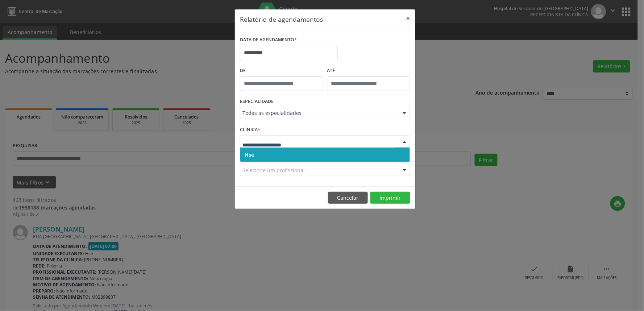  Describe the element at coordinates (391, 198) in the screenshot. I see `button: Imprimir` at that location.